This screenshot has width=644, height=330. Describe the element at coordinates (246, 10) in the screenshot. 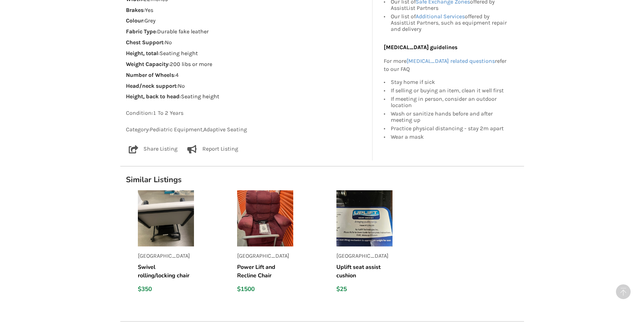

I see `p: : Yes` at that location.